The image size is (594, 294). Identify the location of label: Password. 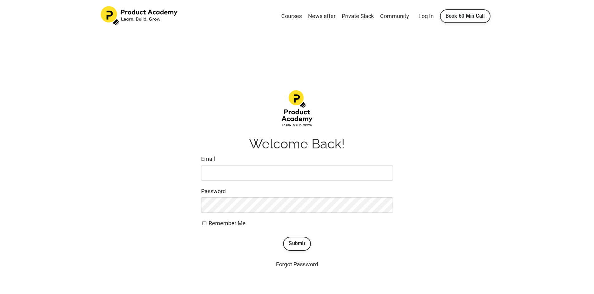
(297, 192).